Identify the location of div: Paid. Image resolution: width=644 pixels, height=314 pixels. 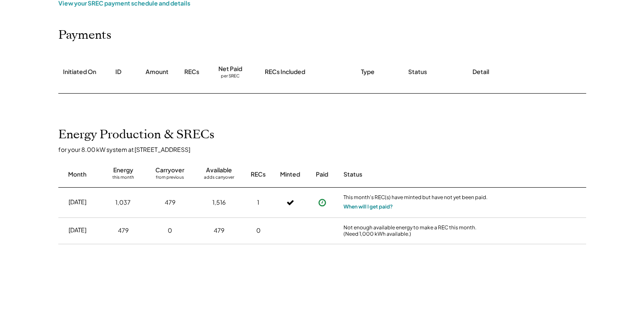
(322, 175).